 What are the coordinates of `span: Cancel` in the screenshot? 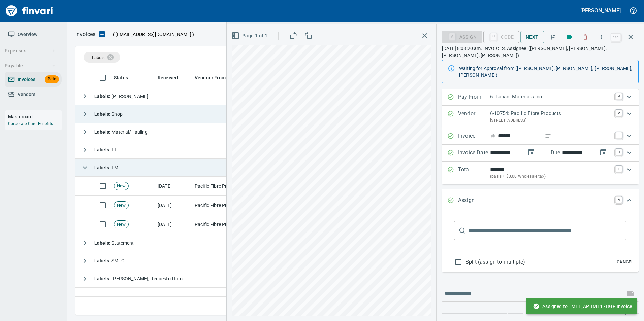 It's located at (625, 262).